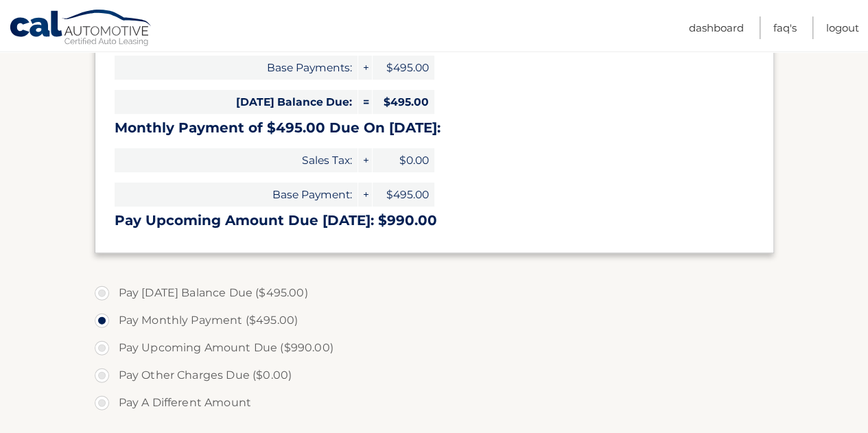 The height and width of the screenshot is (433, 868). What do you see at coordinates (236, 194) in the screenshot?
I see `span: Base Payment:` at bounding box center [236, 194].